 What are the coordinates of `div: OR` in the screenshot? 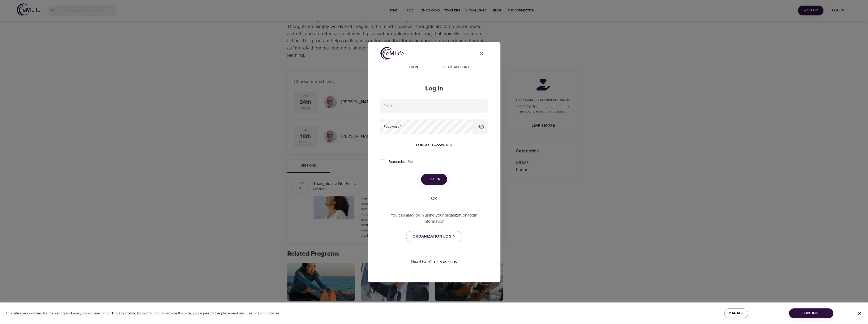 It's located at (434, 199).